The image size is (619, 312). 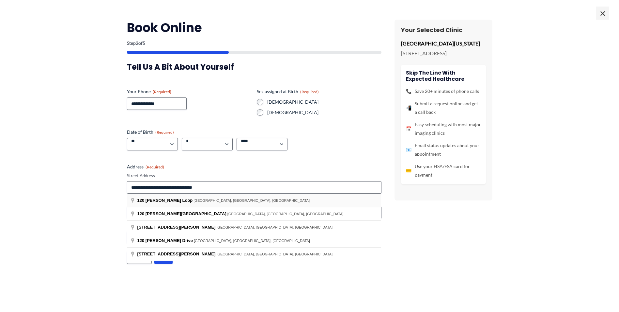 I want to click on legend: Date of Birth, so click(x=151, y=132).